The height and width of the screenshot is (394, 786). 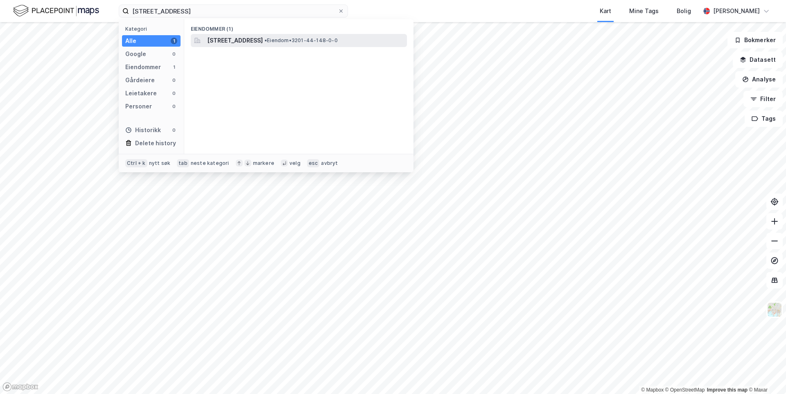 What do you see at coordinates (685, 390) in the screenshot?
I see `a: OpenStreetMap` at bounding box center [685, 390].